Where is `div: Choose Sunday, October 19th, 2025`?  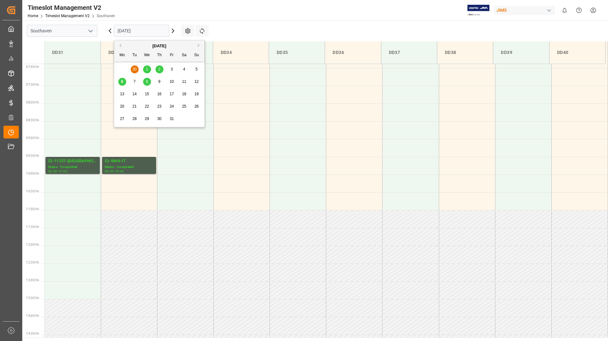 div: Choose Sunday, October 19th, 2025 is located at coordinates (196, 94).